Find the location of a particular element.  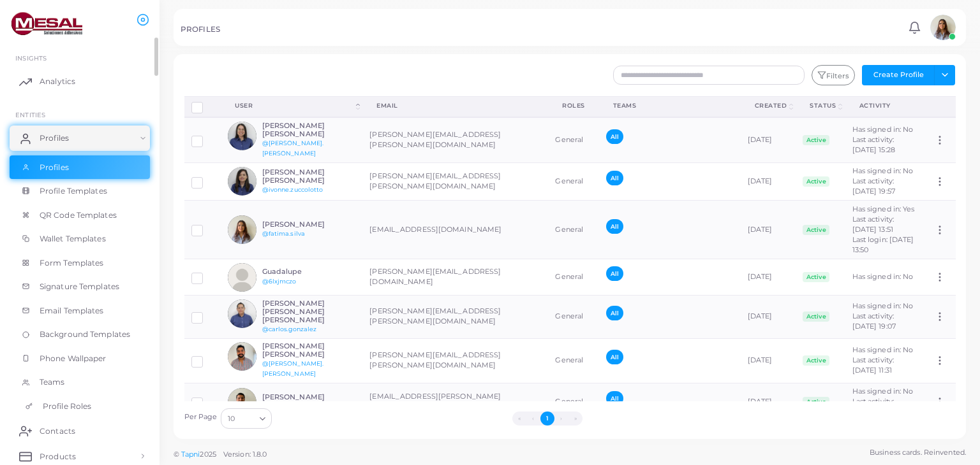

a: Wallet Templates is located at coordinates (80, 239).